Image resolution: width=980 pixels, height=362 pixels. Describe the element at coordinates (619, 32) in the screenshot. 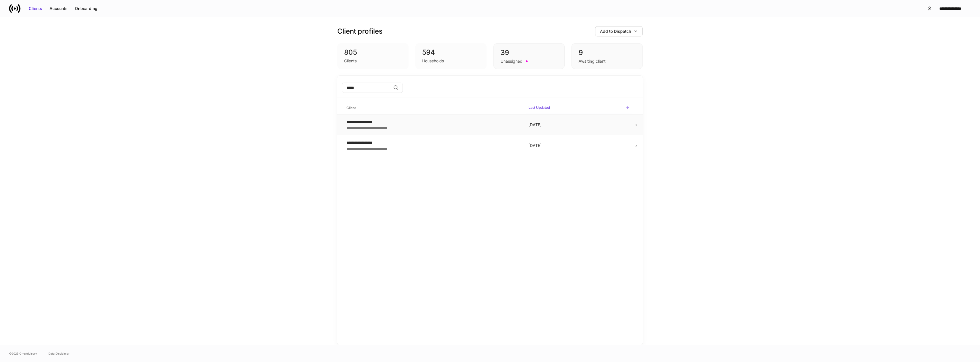

I see `button: Add to Dispatch` at that location.